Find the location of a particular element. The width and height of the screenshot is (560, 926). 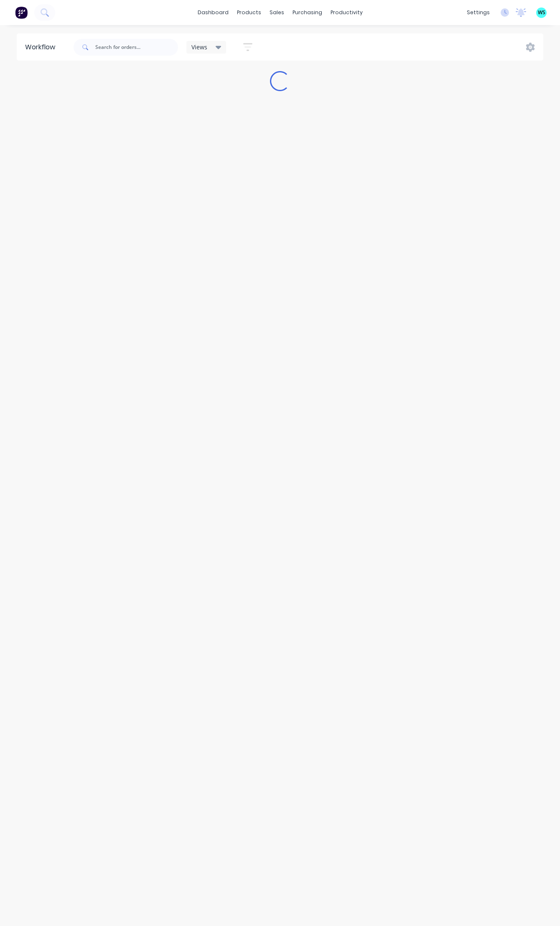

div: settings is located at coordinates (478, 13).